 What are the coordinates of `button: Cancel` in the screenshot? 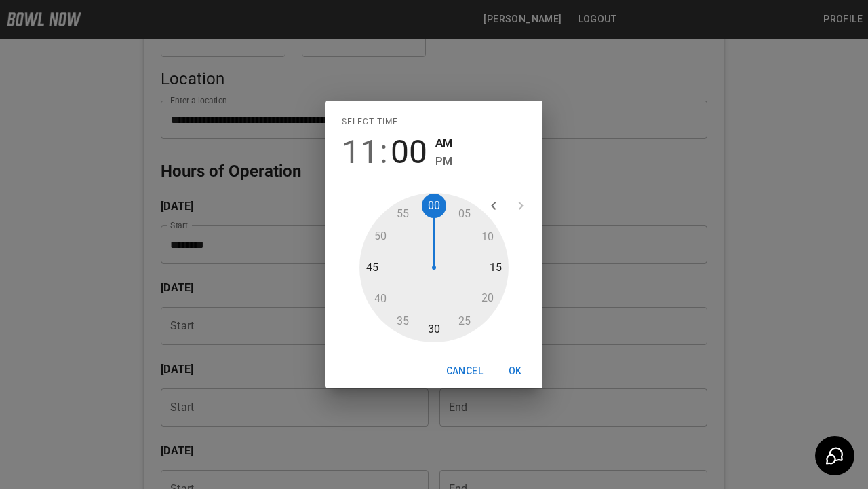 It's located at (464, 370).